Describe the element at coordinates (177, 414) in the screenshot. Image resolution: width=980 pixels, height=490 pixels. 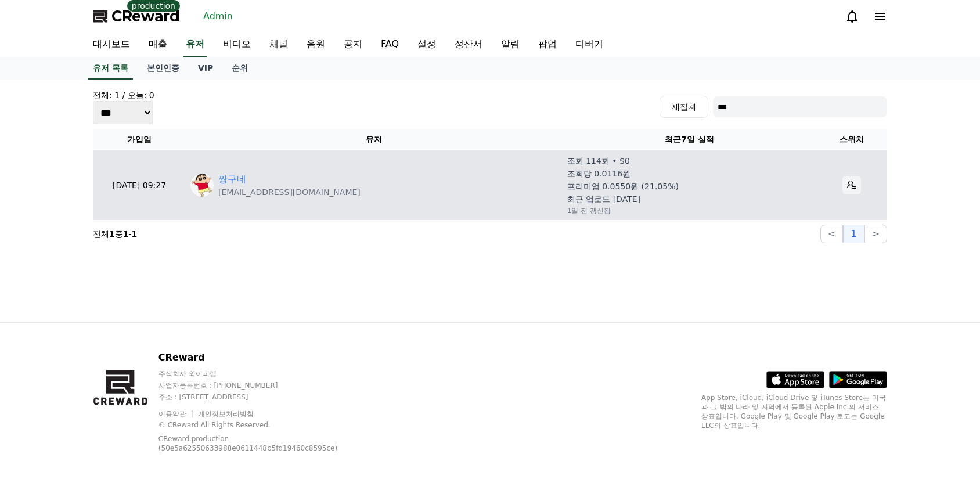
I see `a: 이용약관` at that location.